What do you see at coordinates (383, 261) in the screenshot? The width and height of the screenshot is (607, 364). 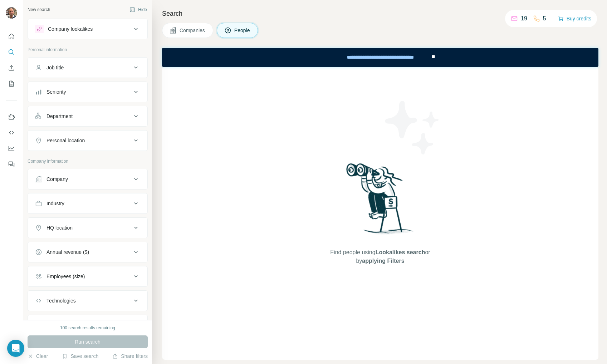 I see `span: applying Filters` at bounding box center [383, 261].